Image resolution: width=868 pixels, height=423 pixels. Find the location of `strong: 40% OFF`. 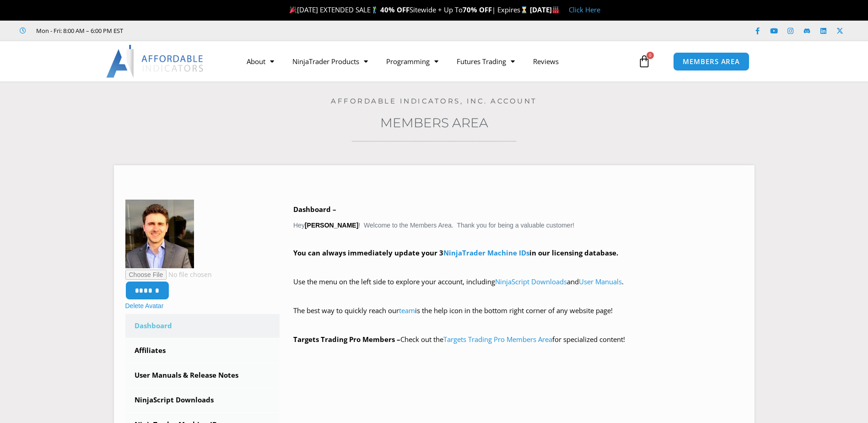

strong: 40% OFF is located at coordinates (395, 10).